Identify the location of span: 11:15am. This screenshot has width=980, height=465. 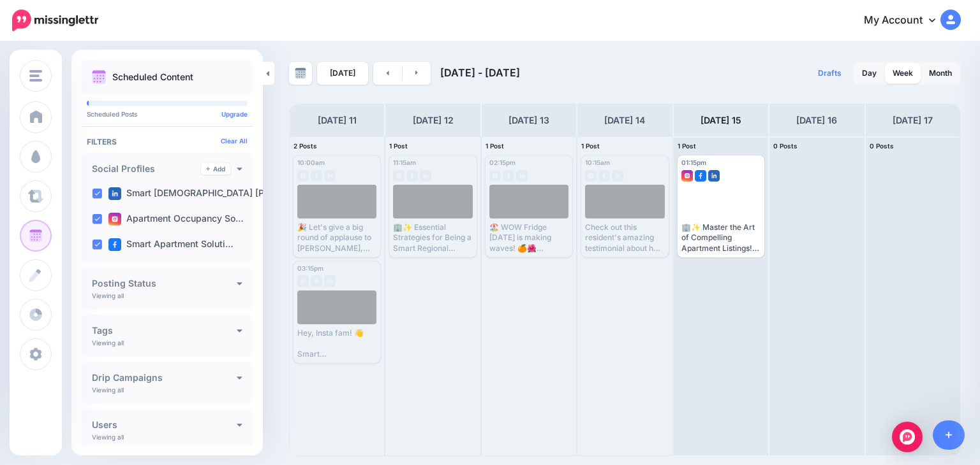
(404, 163).